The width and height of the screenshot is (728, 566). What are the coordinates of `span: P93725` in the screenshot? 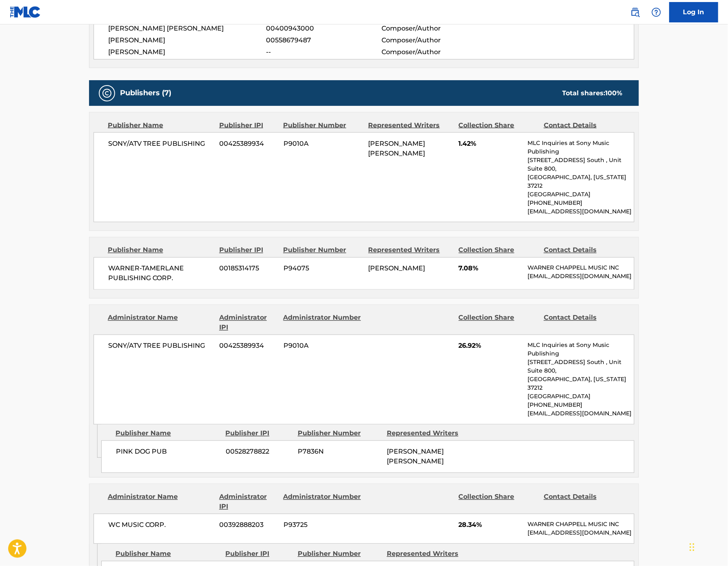 It's located at (323, 525).